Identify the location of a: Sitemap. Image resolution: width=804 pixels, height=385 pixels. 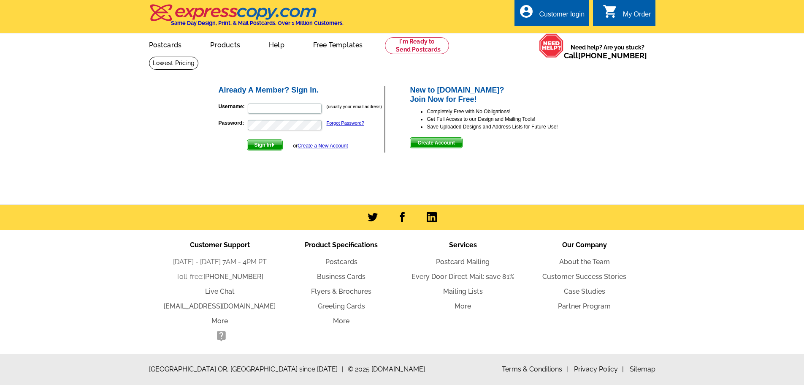
(643, 369).